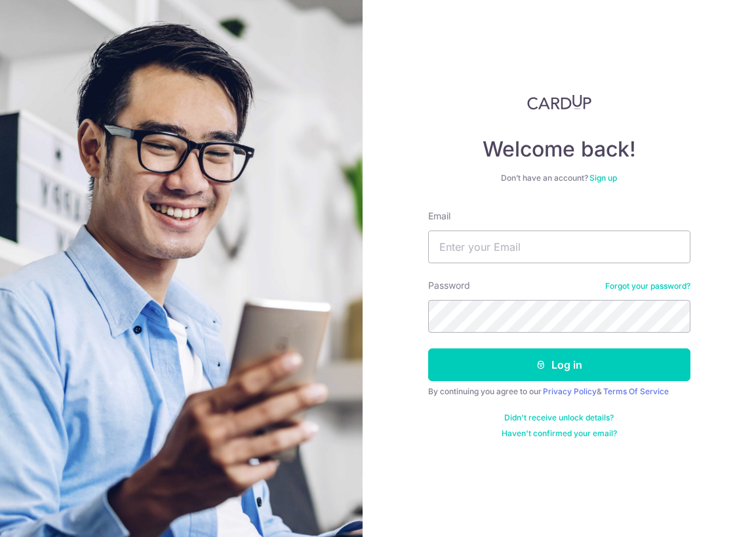  I want to click on input: Enter your Email, so click(560, 247).